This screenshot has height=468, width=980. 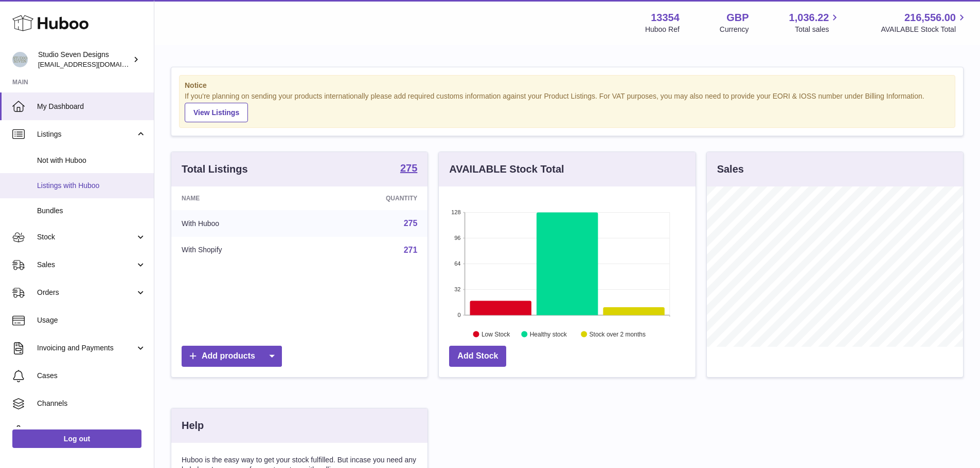 What do you see at coordinates (216, 113) in the screenshot?
I see `a: View Listings` at bounding box center [216, 113].